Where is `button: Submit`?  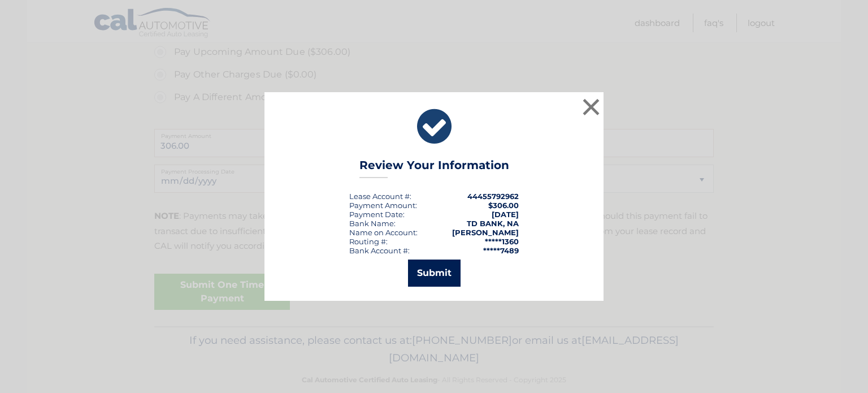 button: Submit is located at coordinates (434, 273).